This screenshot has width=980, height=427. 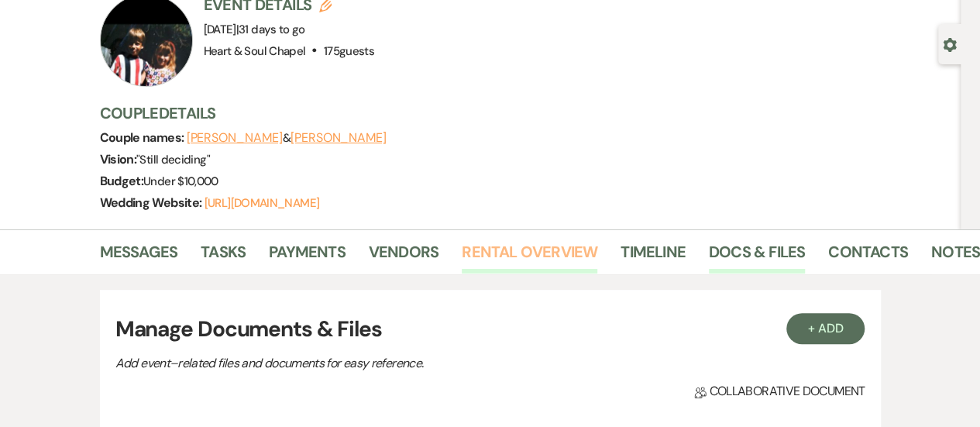 What do you see at coordinates (173, 160) in the screenshot?
I see `span: " Still deciding "` at bounding box center [173, 160].